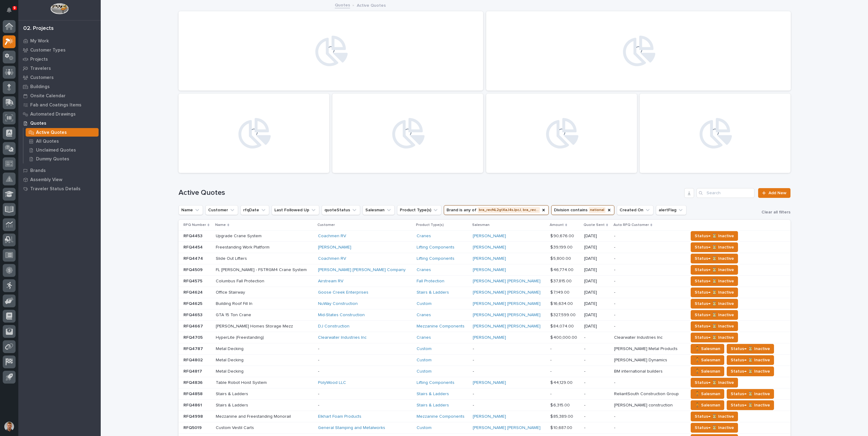  I want to click on p: RFQ4998, so click(194, 416).